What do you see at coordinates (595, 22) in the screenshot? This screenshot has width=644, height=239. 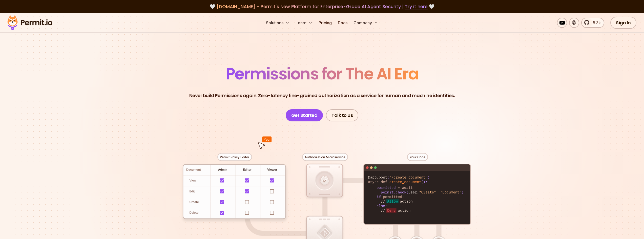 I see `span: 5.3k` at bounding box center [595, 22].